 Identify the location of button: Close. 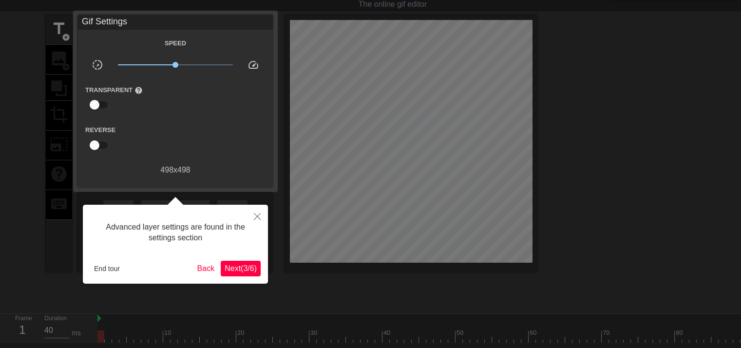
(257, 216).